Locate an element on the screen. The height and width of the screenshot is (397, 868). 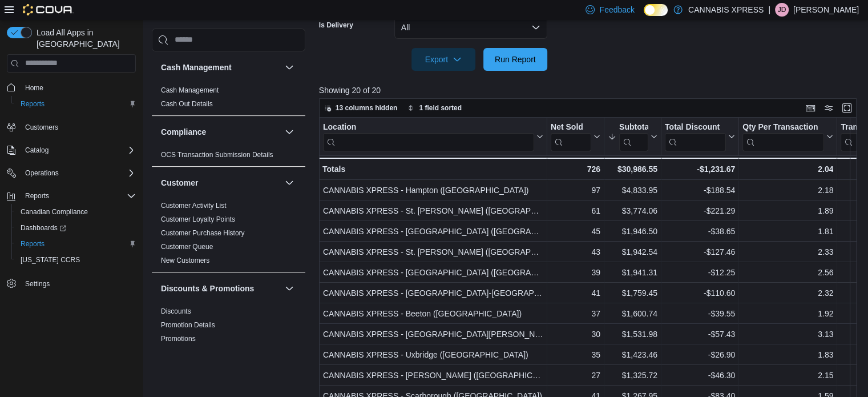
span: JD is located at coordinates (782, 10).